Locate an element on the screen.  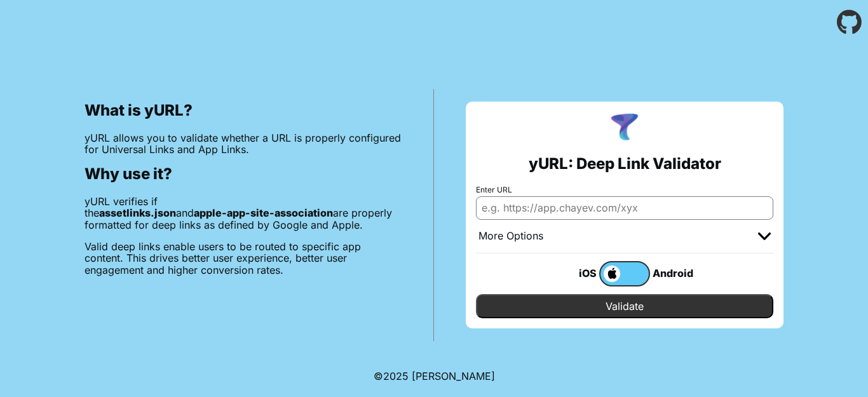
div: Android is located at coordinates (676, 273).